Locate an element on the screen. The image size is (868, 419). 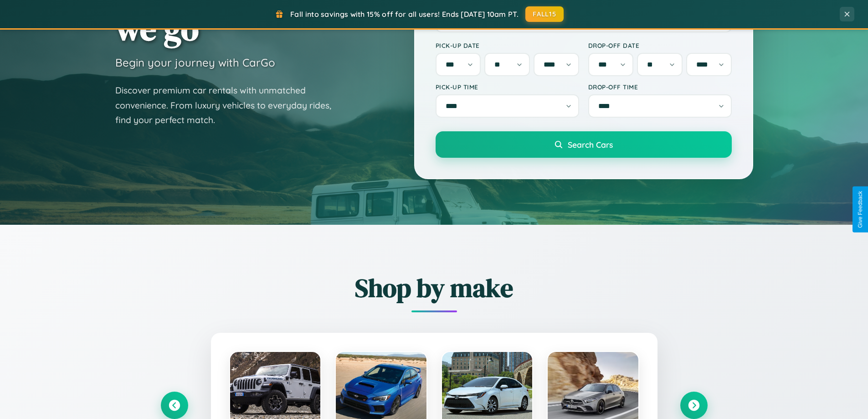
h3: Begin your journey with CarGo is located at coordinates (195, 62).